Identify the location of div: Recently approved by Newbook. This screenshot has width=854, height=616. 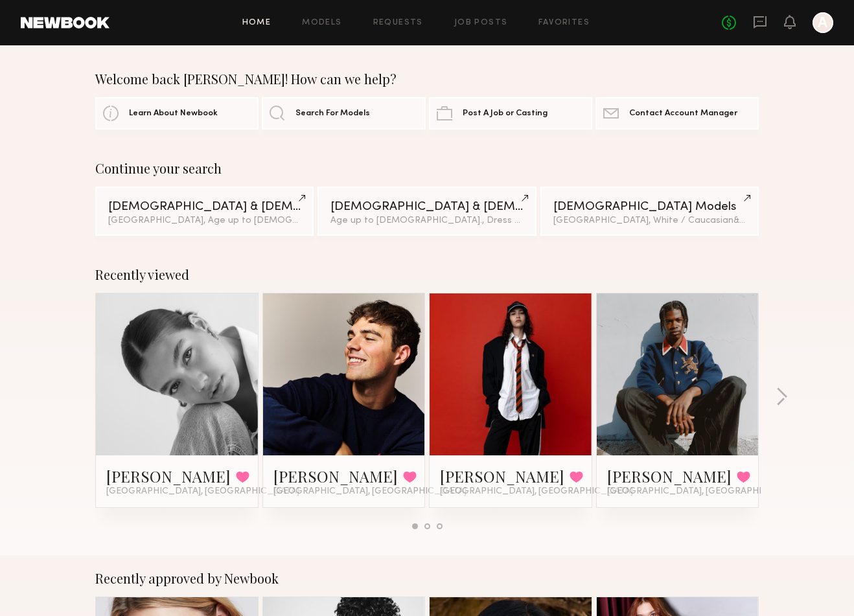
(427, 578).